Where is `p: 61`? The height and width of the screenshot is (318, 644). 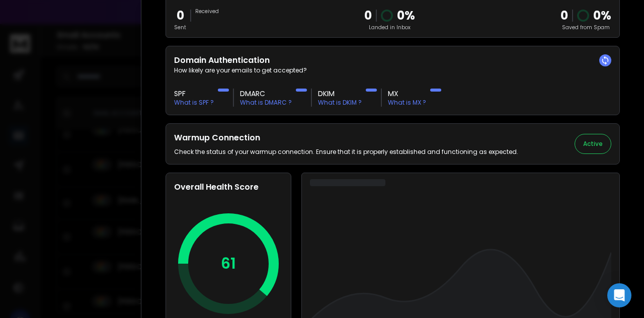 p: 61 is located at coordinates (228, 264).